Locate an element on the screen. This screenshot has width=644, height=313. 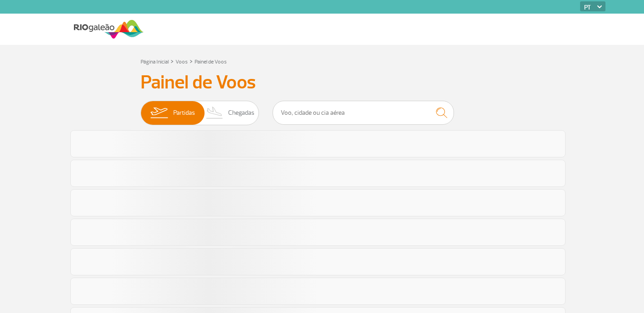
span: Chegadas is located at coordinates (241, 113).